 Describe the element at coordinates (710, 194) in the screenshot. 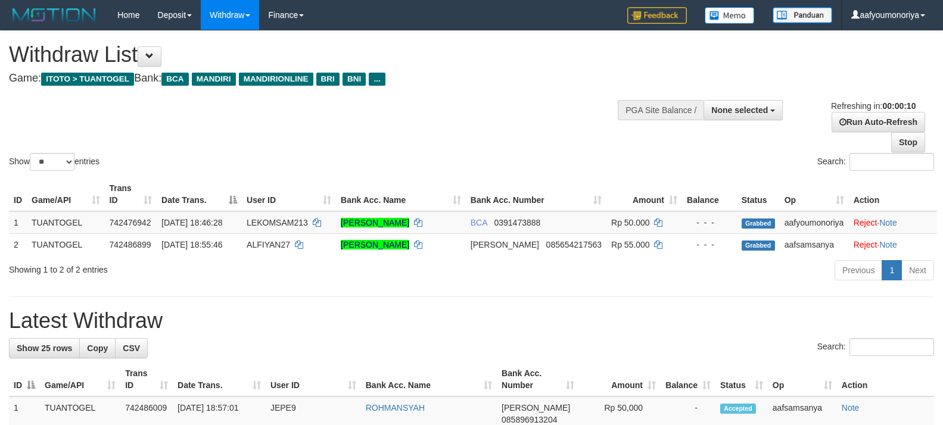

I see `th: Balance` at that location.